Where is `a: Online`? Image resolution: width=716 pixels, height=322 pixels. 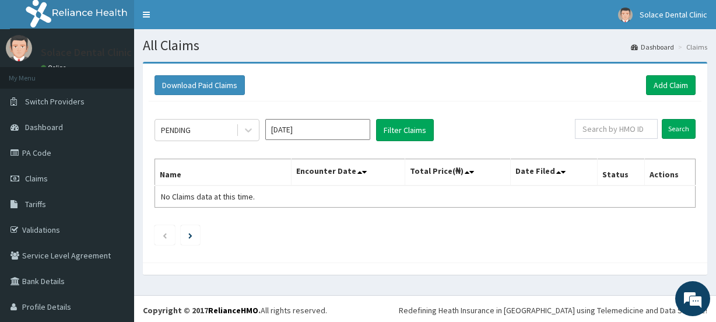 a: Online is located at coordinates (55, 68).